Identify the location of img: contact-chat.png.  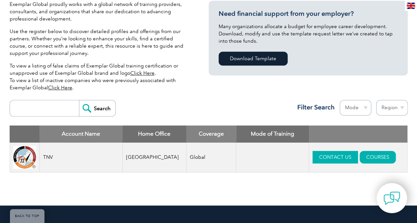
(392, 199).